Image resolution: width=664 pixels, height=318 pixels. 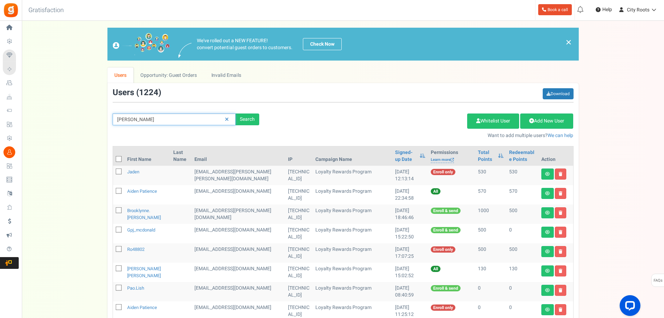 What do you see at coordinates (555, 10) in the screenshot?
I see `a: Book a call` at bounding box center [555, 10].